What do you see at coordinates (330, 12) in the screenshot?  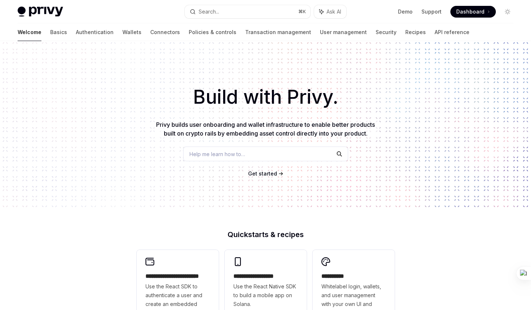 I see `button: Ask AI` at bounding box center [330, 12].